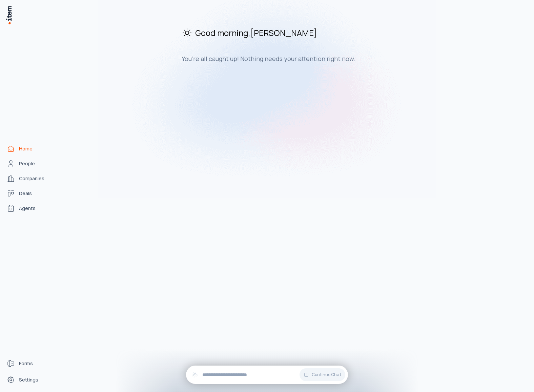  Describe the element at coordinates (326, 375) in the screenshot. I see `span: Continue Chat` at that location.